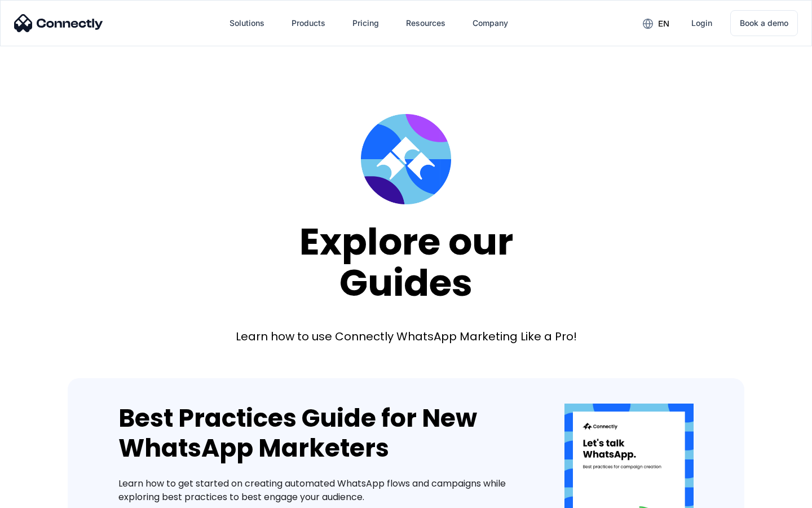 Image resolution: width=812 pixels, height=508 pixels. What do you see at coordinates (324, 433) in the screenshot?
I see `div: Best Practices Guide for New WhatsApp Marketers` at bounding box center [324, 433].